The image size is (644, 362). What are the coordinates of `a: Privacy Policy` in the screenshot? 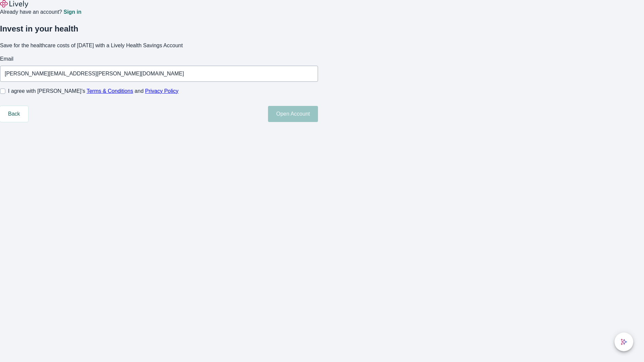 It's located at (162, 91).